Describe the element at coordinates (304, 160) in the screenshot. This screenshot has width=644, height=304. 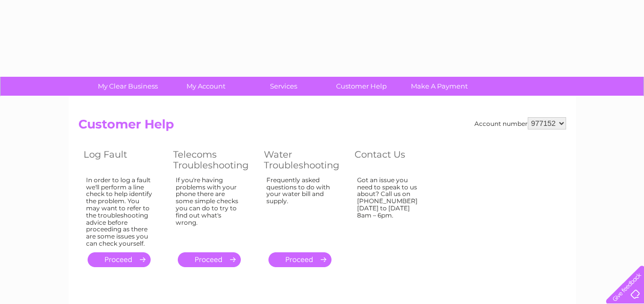
I see `th: Water Troubleshooting` at that location.